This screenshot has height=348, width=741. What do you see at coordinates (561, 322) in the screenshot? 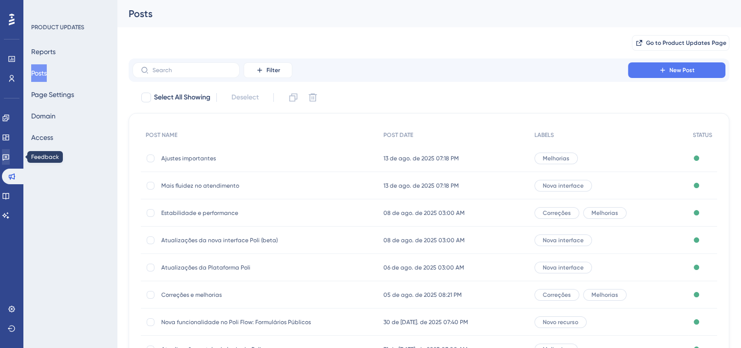
I see `span: Novo recurso` at bounding box center [561, 322].